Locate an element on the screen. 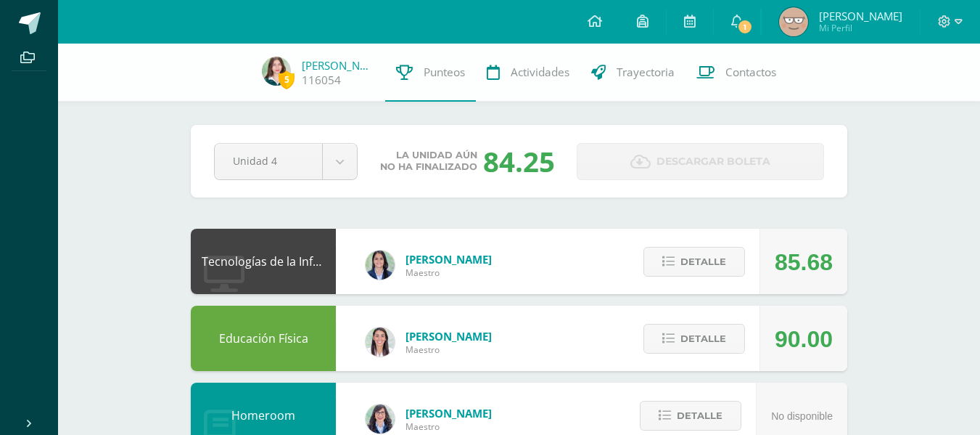  a: Punteos is located at coordinates (430, 72).